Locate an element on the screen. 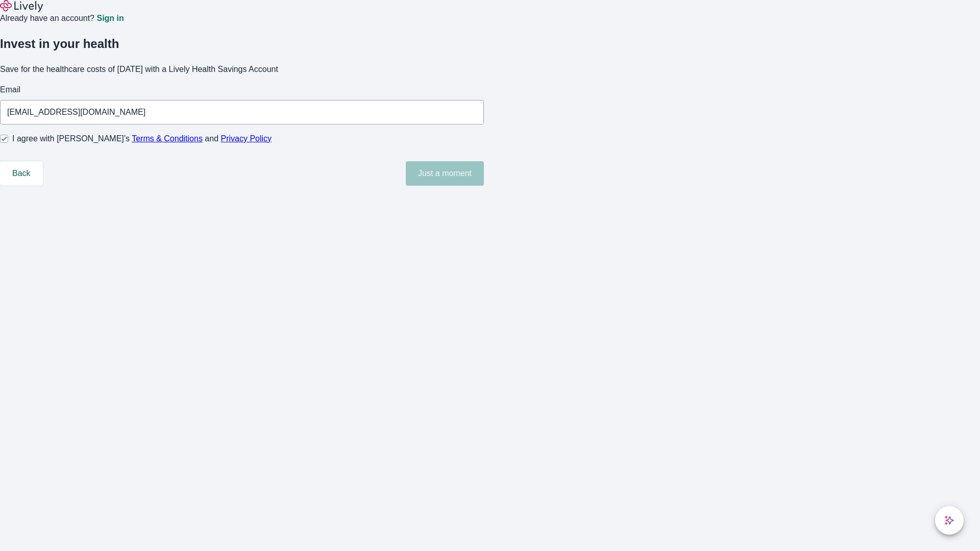 This screenshot has height=551, width=980. svg: Lively AI Assistant is located at coordinates (950, 521).